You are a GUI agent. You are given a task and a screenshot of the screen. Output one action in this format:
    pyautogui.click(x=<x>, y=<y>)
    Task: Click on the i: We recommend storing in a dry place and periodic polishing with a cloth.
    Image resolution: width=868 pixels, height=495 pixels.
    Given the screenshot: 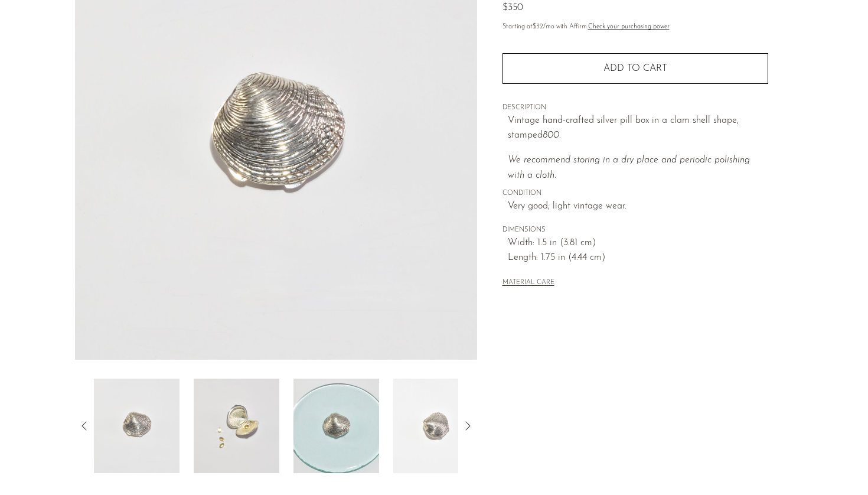 What is the action you would take?
    pyautogui.click(x=629, y=168)
    